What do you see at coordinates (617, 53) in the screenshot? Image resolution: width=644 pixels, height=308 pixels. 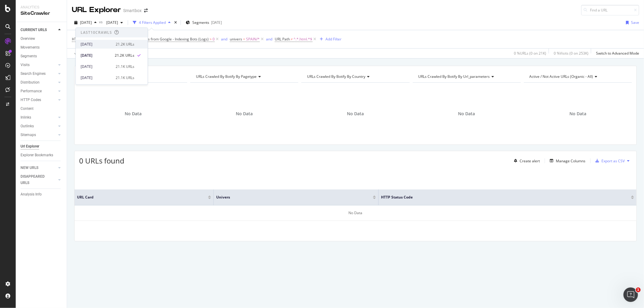 I see `div: Switch to Advanced Mode` at bounding box center [617, 53].